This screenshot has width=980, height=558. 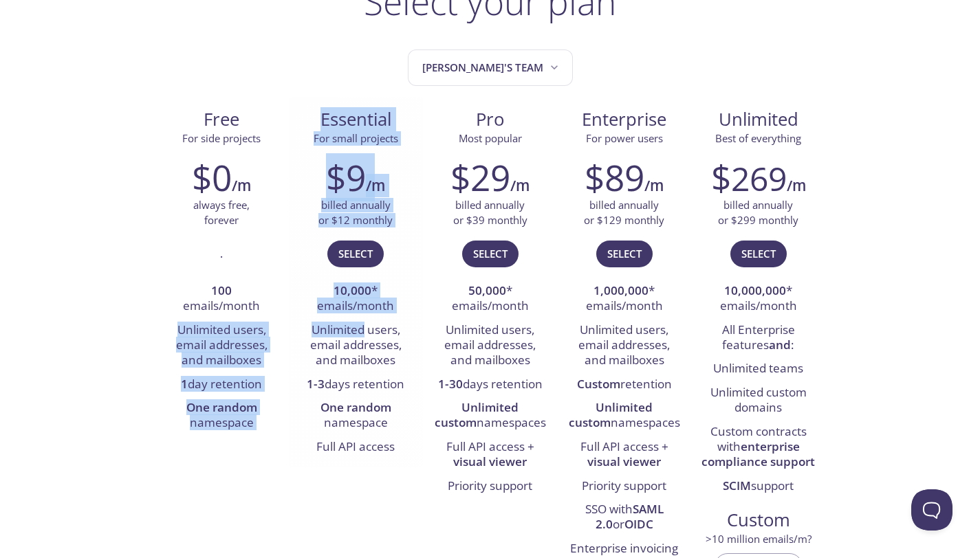 I want to click on span: Most popular, so click(x=490, y=139).